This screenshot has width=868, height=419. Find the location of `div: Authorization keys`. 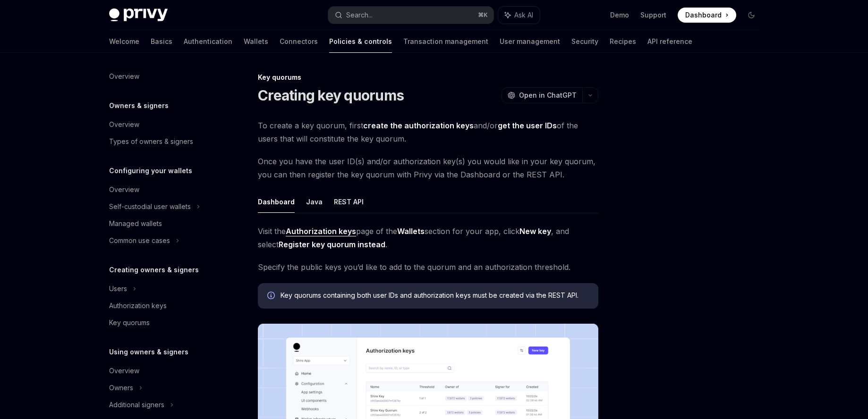

div: Authorization keys is located at coordinates (138, 306).